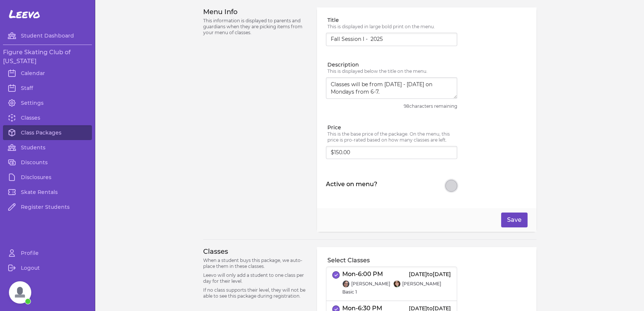  I want to click on p: This information is displayed to parents and guardians when they are picking items from your menu..., so click(256, 27).